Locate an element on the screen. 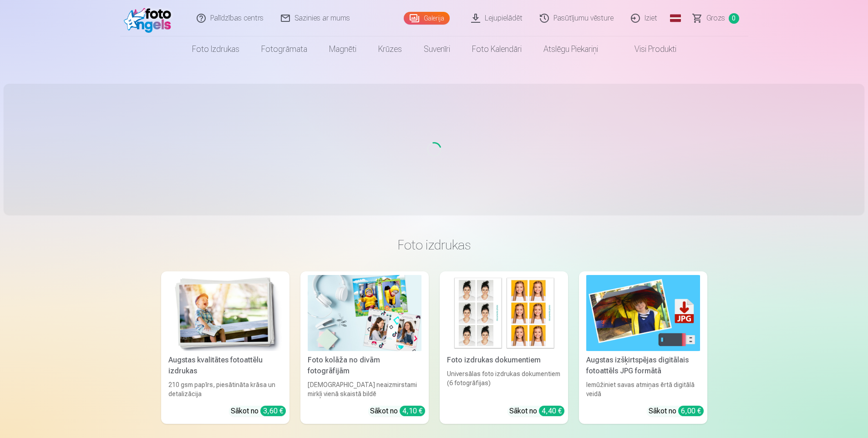  a: Krūzes is located at coordinates (390, 49).